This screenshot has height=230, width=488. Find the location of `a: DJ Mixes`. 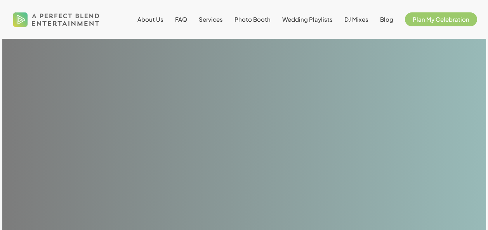

a: DJ Mixes is located at coordinates (356, 19).